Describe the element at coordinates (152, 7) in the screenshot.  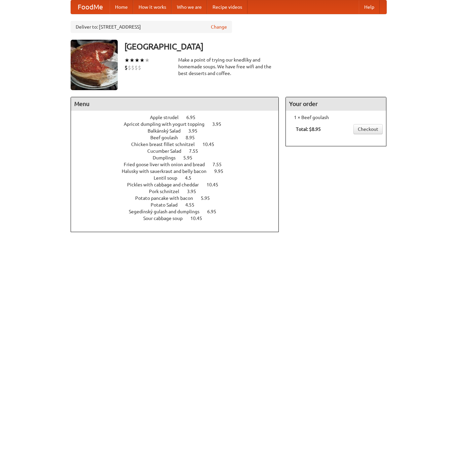
I see `a: How it works` at that location.